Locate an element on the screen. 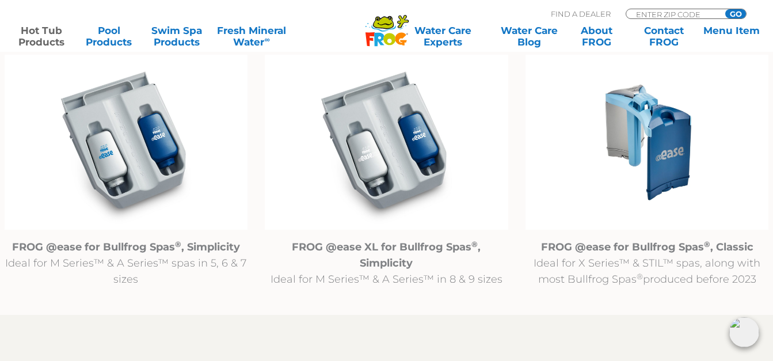 The image size is (773, 361). input: Zip Code Form is located at coordinates (673, 14).